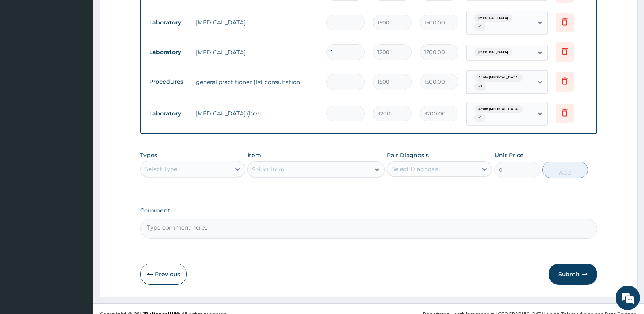 This screenshot has width=644, height=314. Describe the element at coordinates (79, 236) in the screenshot. I see `textarea: Type your message and hit 'Enter'` at that location.